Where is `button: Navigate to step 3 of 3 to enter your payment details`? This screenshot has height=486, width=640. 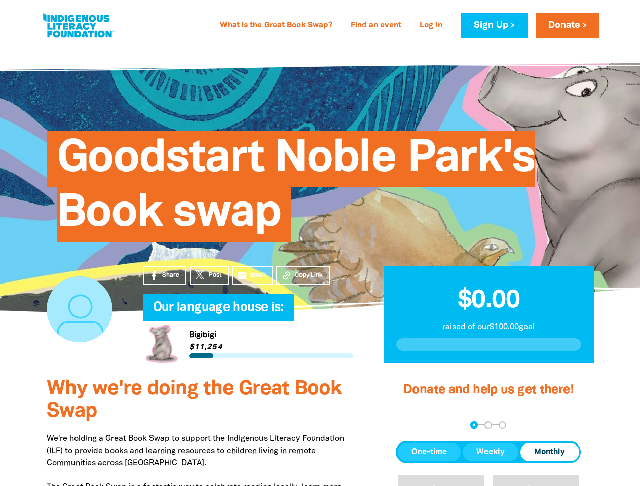
button: Navigate to step 3 of 3 to enter your payment details is located at coordinates (502, 425).